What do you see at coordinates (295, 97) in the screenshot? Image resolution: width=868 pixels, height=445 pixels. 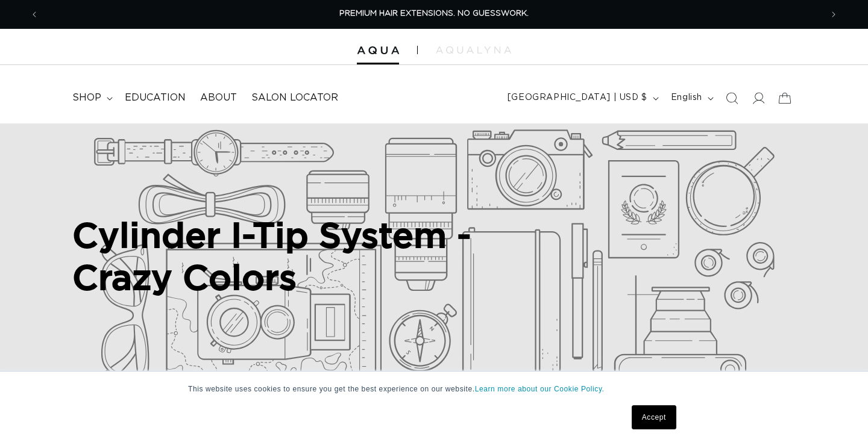 I see `span: Salon Locator` at bounding box center [295, 97].